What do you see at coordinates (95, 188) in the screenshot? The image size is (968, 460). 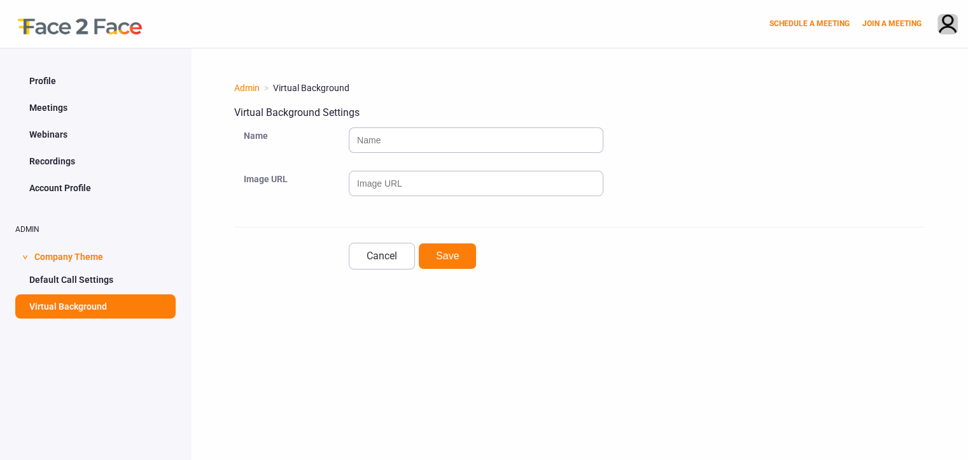 I see `a: Account Profile` at bounding box center [95, 188].